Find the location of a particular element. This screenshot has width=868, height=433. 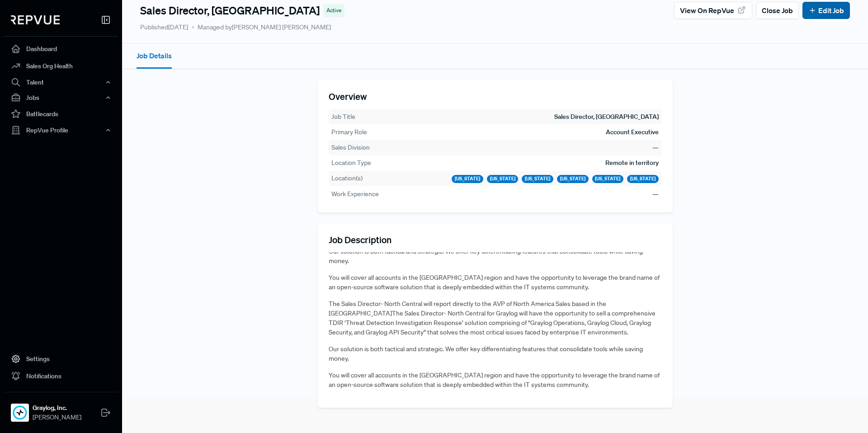

span: Close Job is located at coordinates (777, 11).